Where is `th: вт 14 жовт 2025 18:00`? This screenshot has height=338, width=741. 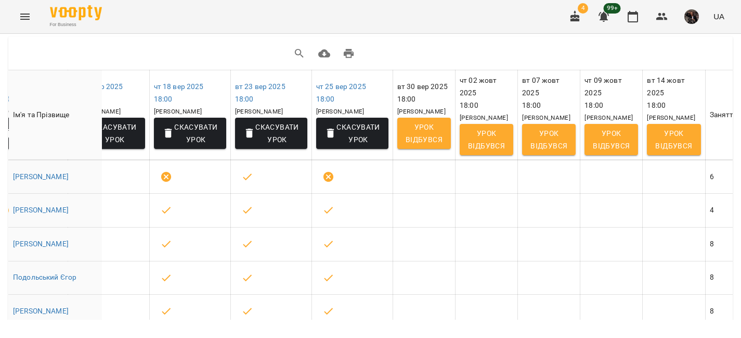 th: вт 14 жовт 2025 18:00 is located at coordinates (674, 114).